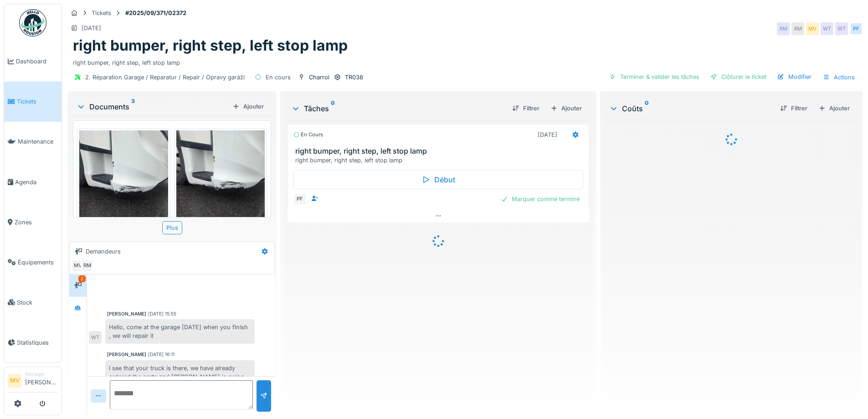 This screenshot has width=868, height=419. What do you see at coordinates (15, 381) in the screenshot?
I see `li: MV` at bounding box center [15, 381].